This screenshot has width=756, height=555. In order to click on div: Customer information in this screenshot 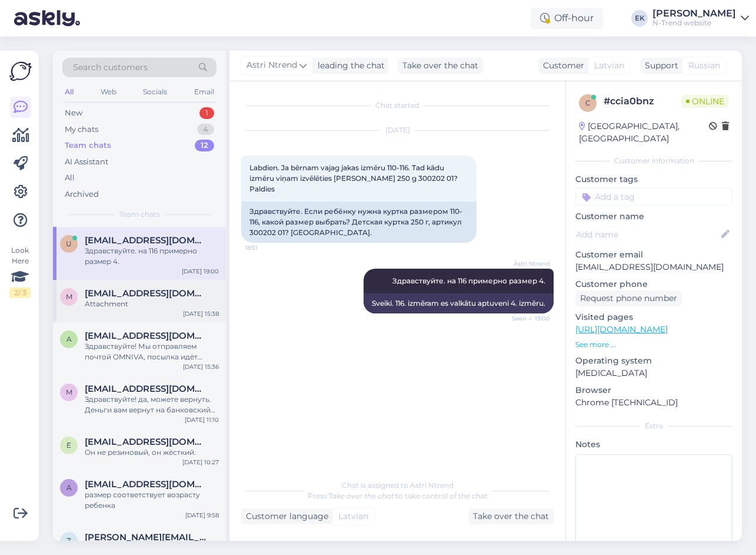, I will do `click(654, 161)`.